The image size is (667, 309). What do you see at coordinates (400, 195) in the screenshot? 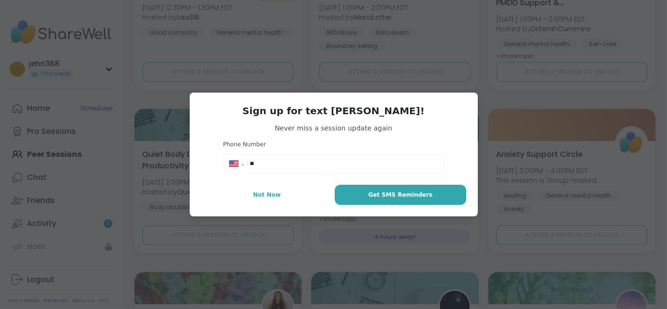
I see `button: Get SMS Reminders` at bounding box center [400, 195].